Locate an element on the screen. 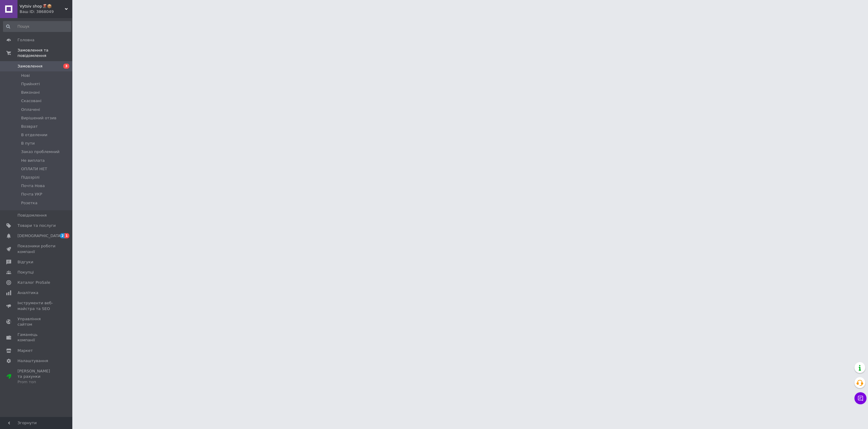 Image resolution: width=868 pixels, height=429 pixels. span: Почта Нова is located at coordinates (33, 186).